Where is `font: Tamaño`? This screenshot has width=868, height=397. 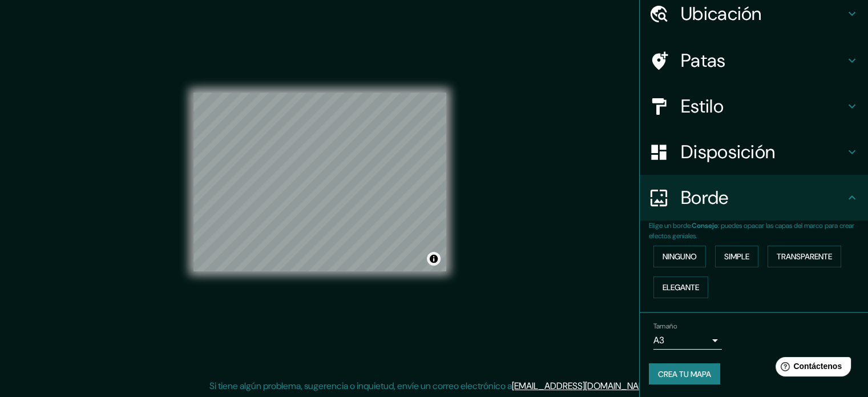 font: Tamaño is located at coordinates (665, 326).